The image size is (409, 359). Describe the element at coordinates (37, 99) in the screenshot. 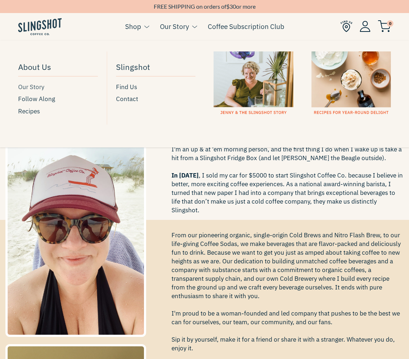

I see `span: Follow Along` at that location.